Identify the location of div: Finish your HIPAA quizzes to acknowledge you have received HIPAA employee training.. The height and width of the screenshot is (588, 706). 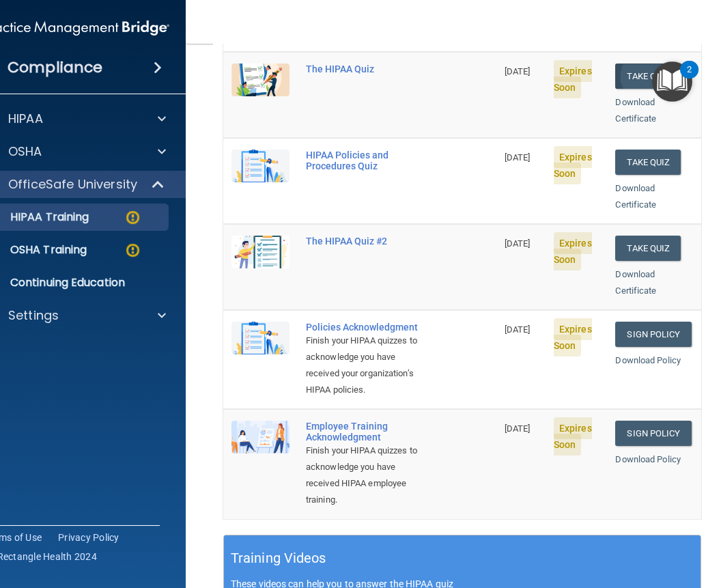
(366, 475).